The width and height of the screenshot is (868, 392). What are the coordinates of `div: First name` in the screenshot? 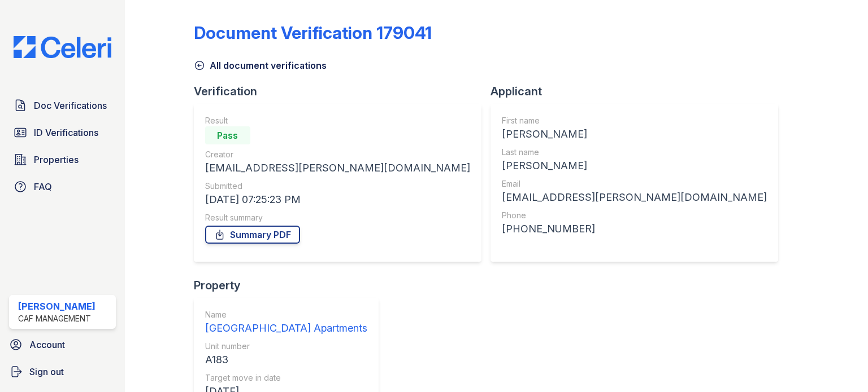 It's located at (634, 120).